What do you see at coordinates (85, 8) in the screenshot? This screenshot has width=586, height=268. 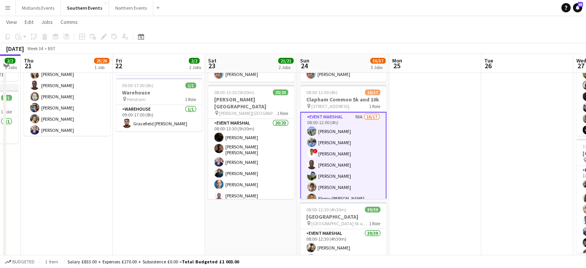 I see `button: Southern Events` at bounding box center [85, 8].